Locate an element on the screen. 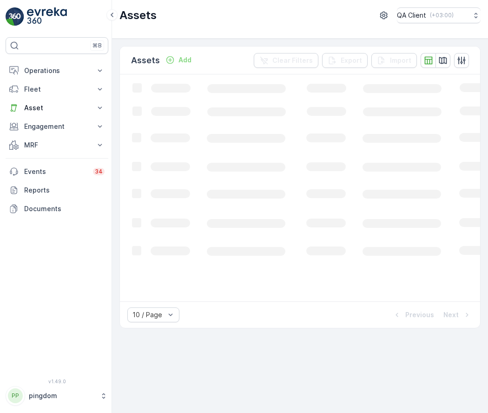 The height and width of the screenshot is (413, 488). a: Documents is located at coordinates (57, 209).